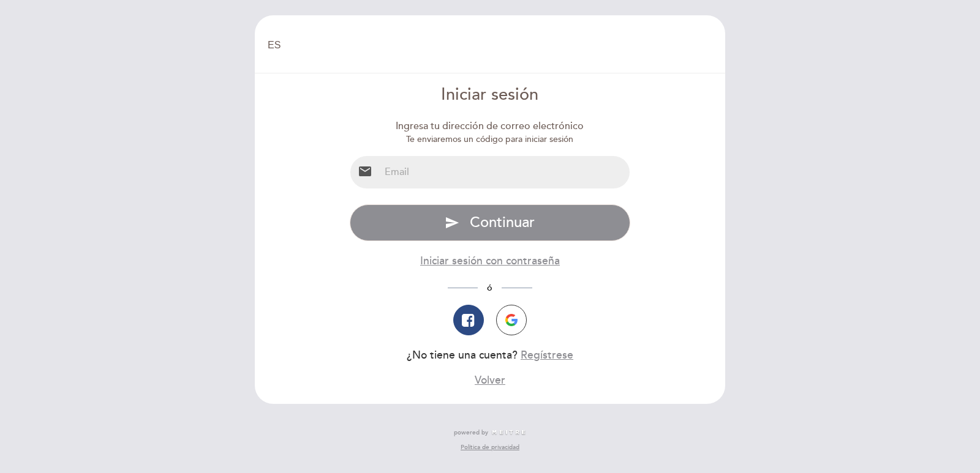 This screenshot has height=473, width=980. What do you see at coordinates (490, 432) in the screenshot?
I see `a: powered by` at bounding box center [490, 432].